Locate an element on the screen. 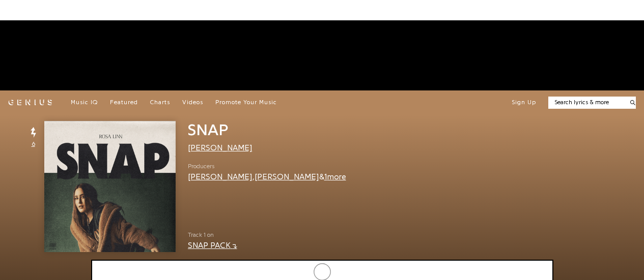 This screenshot has width=644, height=280. input: Search lyrics & more is located at coordinates (586, 102).